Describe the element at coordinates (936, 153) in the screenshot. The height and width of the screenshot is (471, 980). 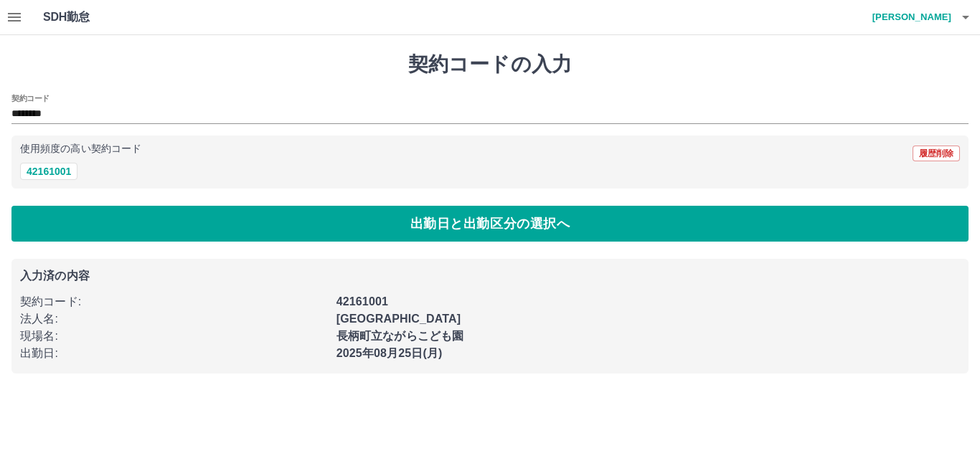
I see `button: 履歴削除` at that location.